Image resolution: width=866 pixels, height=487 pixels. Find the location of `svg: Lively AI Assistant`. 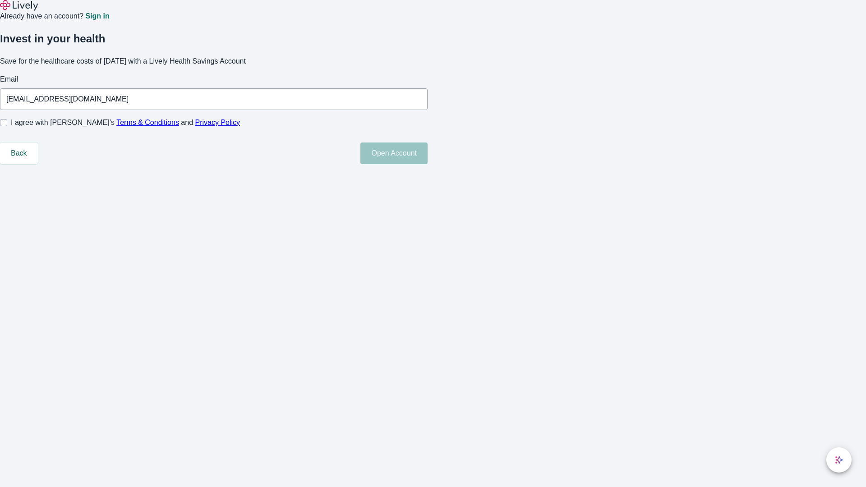

svg: Lively AI Assistant is located at coordinates (839, 460).